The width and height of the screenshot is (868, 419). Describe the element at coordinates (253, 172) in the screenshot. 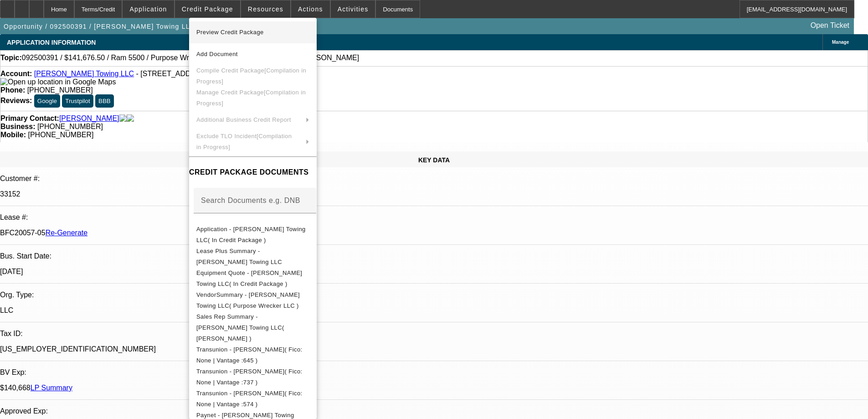

I see `h4: CREDIT PACKAGE DOCUMENTS` at that location.